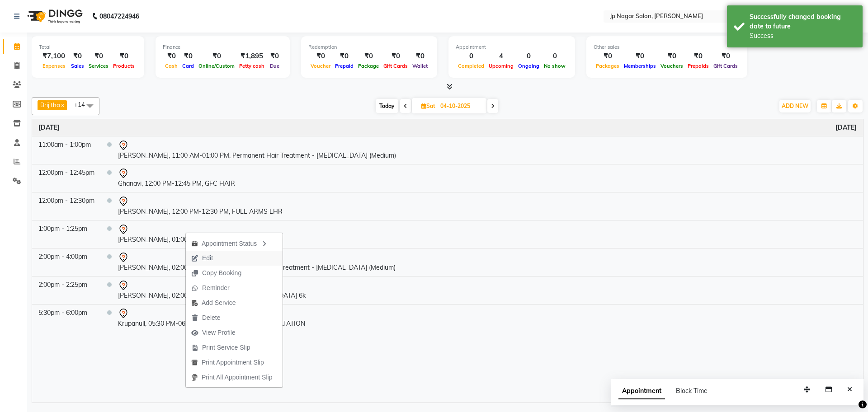 This screenshot has height=412, width=868. Describe the element at coordinates (487, 178) in the screenshot. I see `td: Ghanavi, 12:00 PM-12:45 PM, GFC HAIR` at that location.